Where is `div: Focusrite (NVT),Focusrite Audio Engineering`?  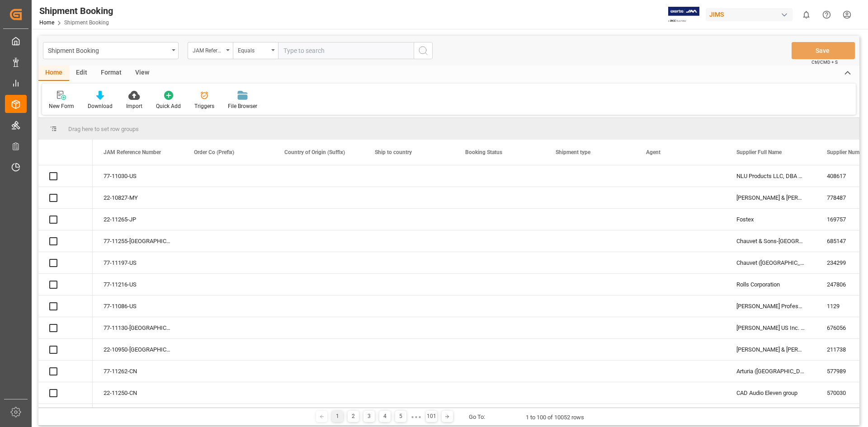 div: Focusrite (NVT),Focusrite Audio Engineering is located at coordinates (771, 414).